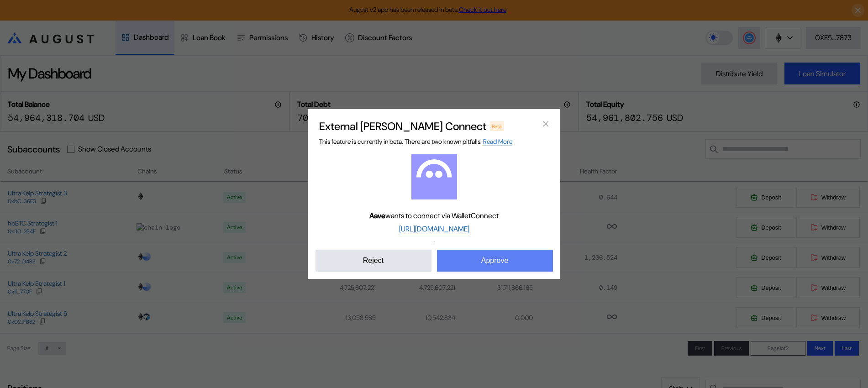 Image resolution: width=868 pixels, height=388 pixels. Describe the element at coordinates (374, 260) in the screenshot. I see `button: Reject` at that location.